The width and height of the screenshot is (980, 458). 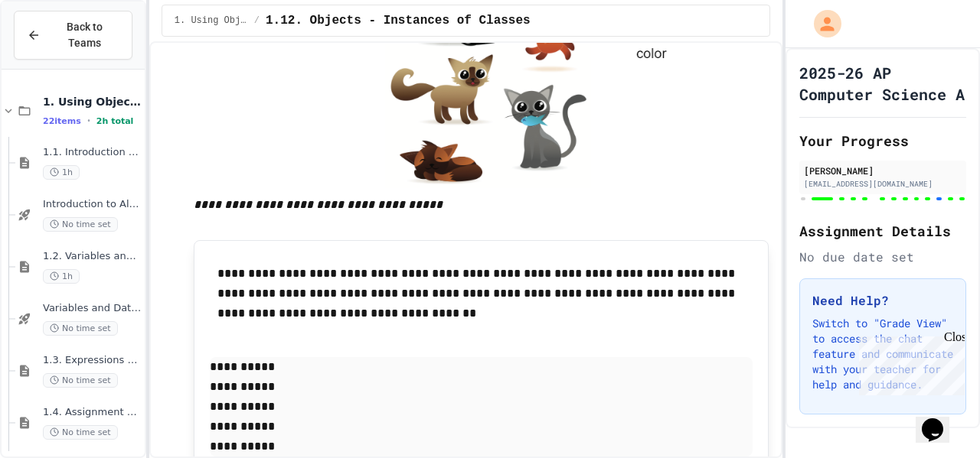 What do you see at coordinates (883, 141) in the screenshot?
I see `h2: Your Progress` at bounding box center [883, 141].